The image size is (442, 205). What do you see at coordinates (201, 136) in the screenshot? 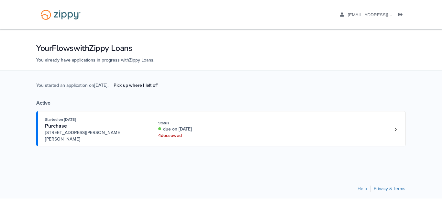
I see `div: 4 doc s owed` at bounding box center [201, 136].